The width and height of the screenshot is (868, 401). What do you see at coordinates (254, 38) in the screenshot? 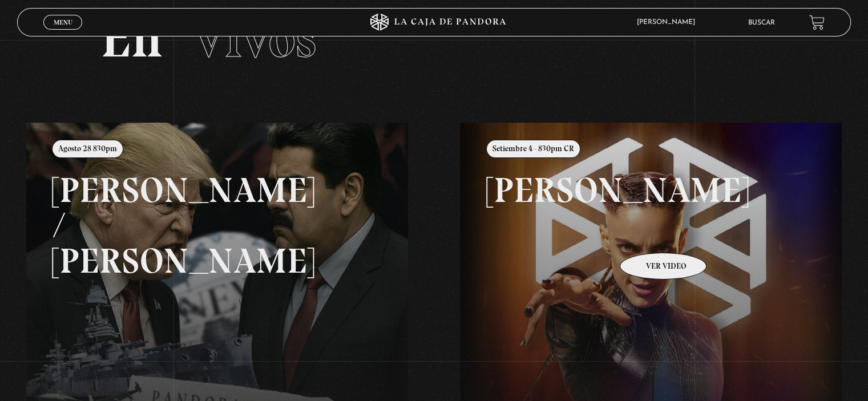
I see `span: Vivos` at bounding box center [254, 38].